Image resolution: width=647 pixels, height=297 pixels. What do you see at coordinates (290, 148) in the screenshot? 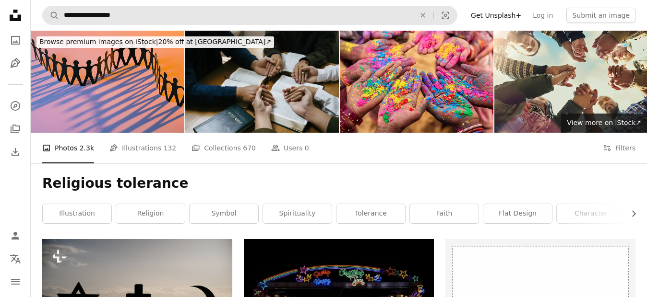
I see `a: Users 0` at bounding box center [290, 148].